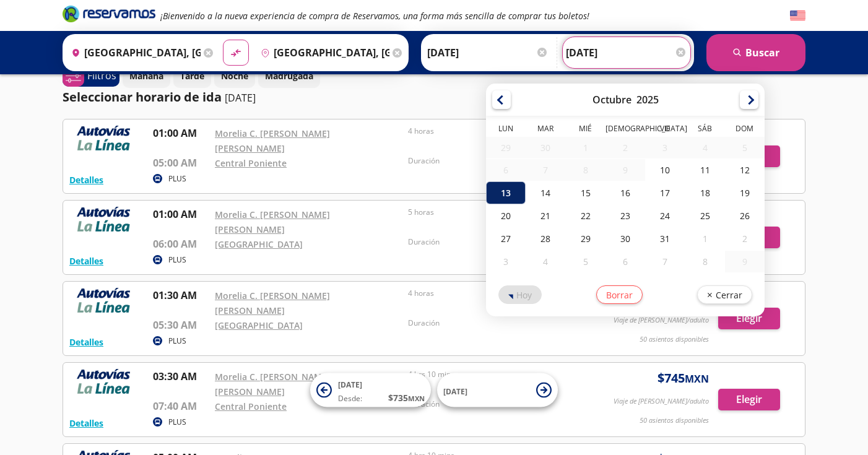  What do you see at coordinates (798, 16) in the screenshot?
I see `button: English` at bounding box center [798, 16].